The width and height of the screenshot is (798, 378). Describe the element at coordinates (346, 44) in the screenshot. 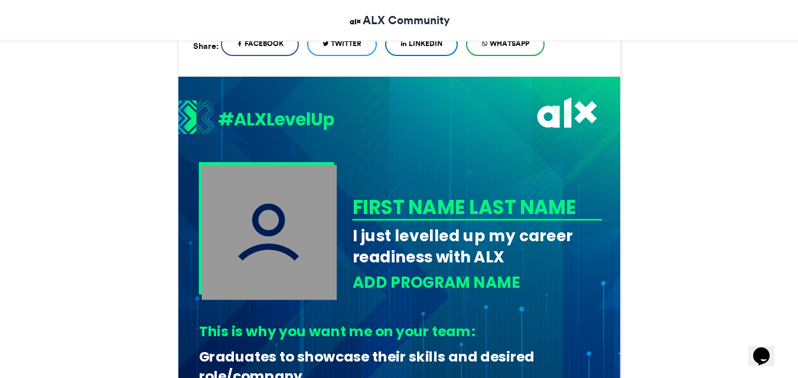

I see `span: Twitter` at that location.